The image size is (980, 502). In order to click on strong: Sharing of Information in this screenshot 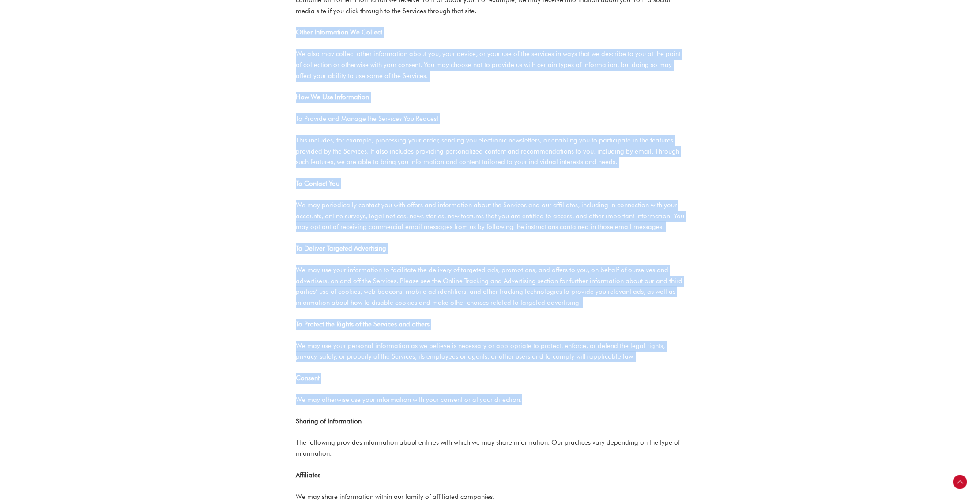, I will do `click(328, 421)`.